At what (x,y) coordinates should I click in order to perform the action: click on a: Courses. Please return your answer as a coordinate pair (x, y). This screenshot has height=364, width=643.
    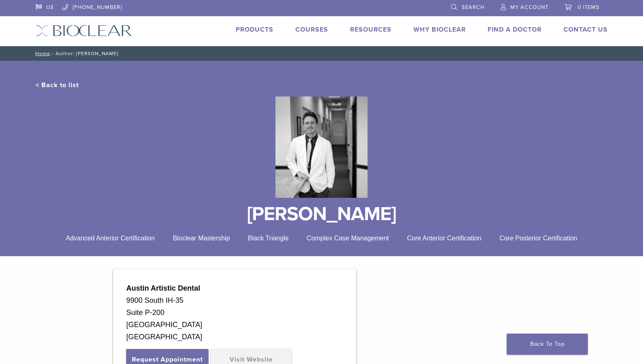
    Looking at the image, I should click on (312, 30).